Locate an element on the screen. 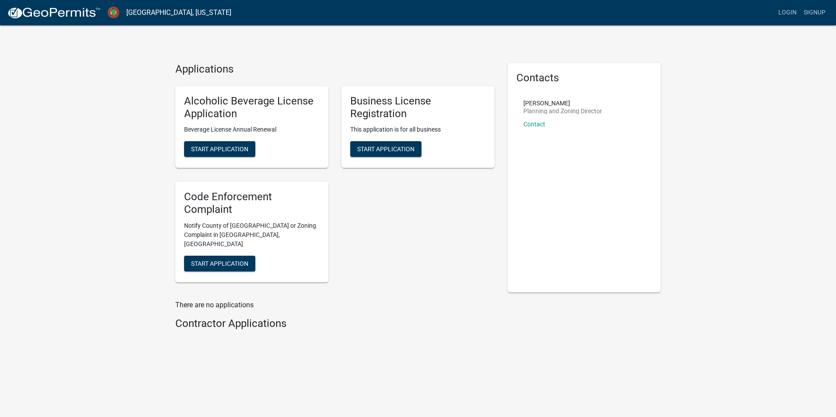 The width and height of the screenshot is (836, 417). p: This application is for all business is located at coordinates (418, 129).